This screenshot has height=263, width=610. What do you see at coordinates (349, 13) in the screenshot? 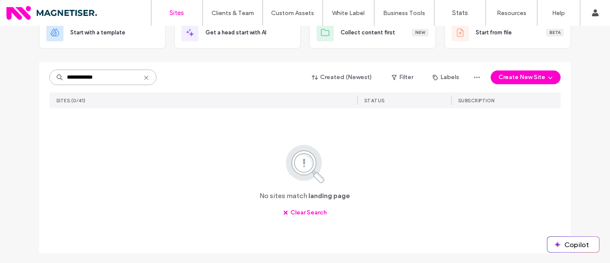
I see `label: White Label` at bounding box center [349, 13].